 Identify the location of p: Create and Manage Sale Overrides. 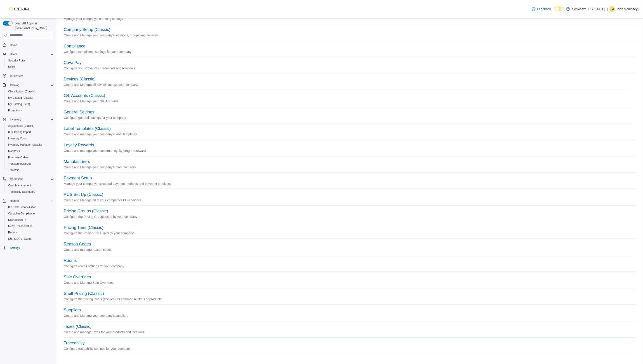
(350, 282).